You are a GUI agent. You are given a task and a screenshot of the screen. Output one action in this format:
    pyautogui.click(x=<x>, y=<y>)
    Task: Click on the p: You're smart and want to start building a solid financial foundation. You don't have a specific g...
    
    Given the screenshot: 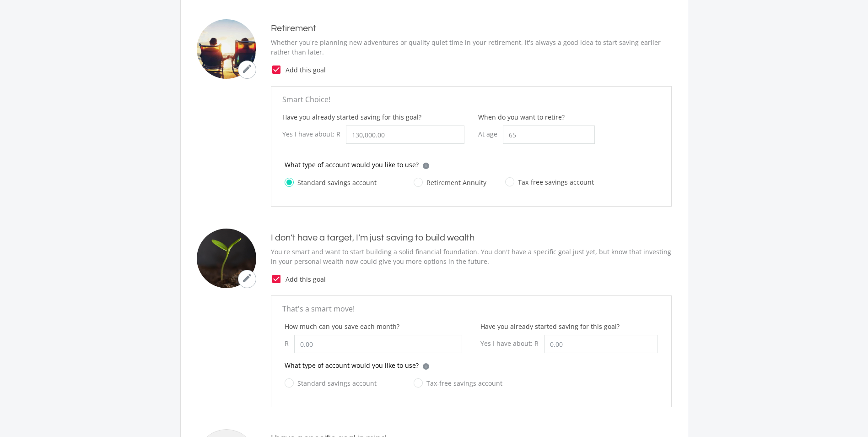 What is the action you would take?
    pyautogui.click(x=471, y=256)
    